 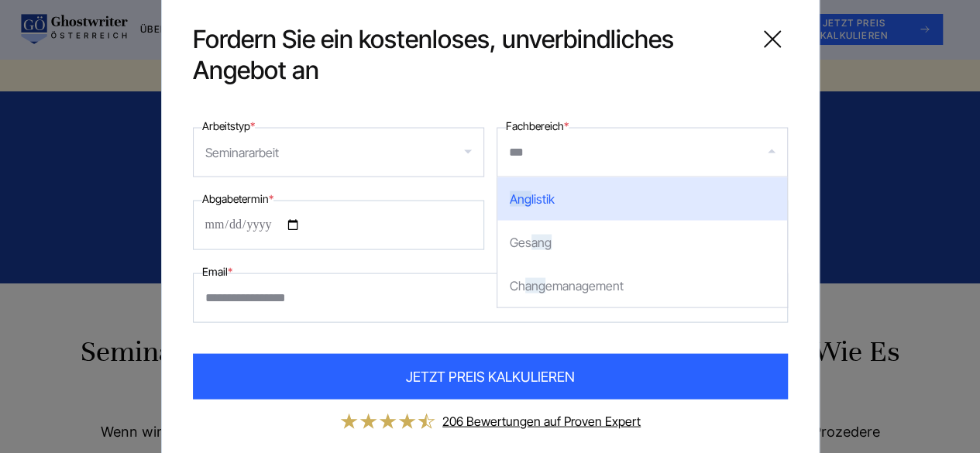 What do you see at coordinates (217, 271) in the screenshot?
I see `label: Email` at bounding box center [217, 271].